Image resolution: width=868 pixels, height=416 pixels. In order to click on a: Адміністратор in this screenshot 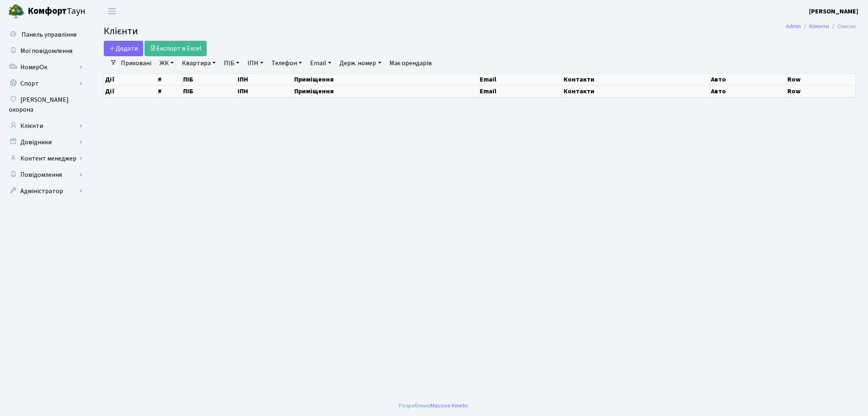, I will do `click(44, 191)`.